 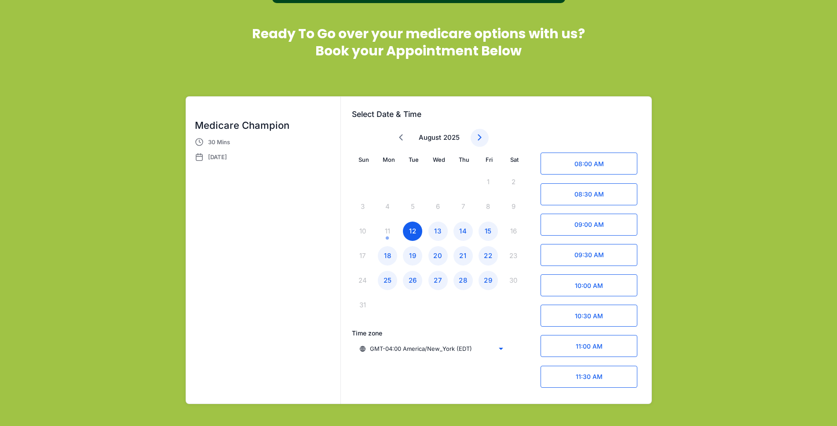 I want to click on div: 8, so click(x=488, y=207).